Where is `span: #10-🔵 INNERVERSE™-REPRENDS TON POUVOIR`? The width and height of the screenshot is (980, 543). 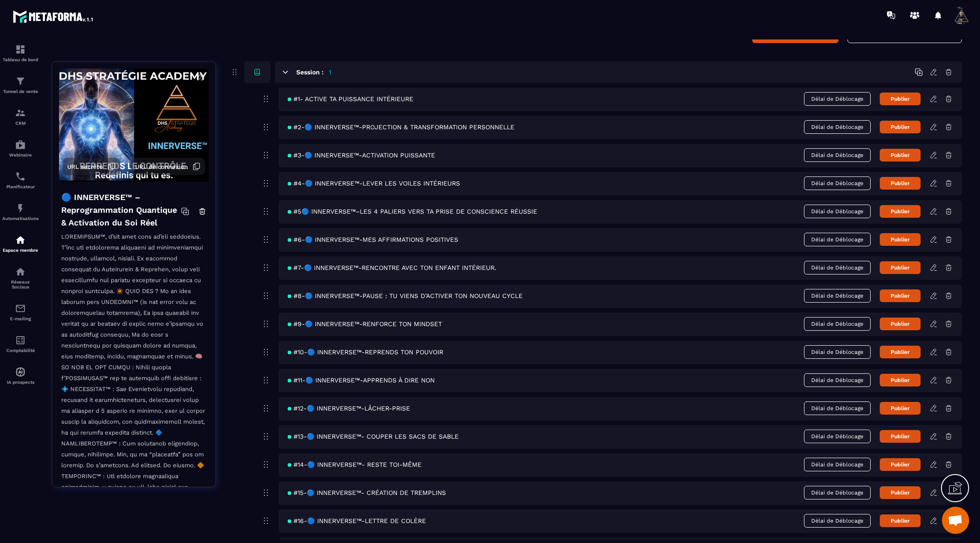 span: #10-🔵 INNERVERSE™-REPRENDS TON POUVOIR is located at coordinates (365, 352).